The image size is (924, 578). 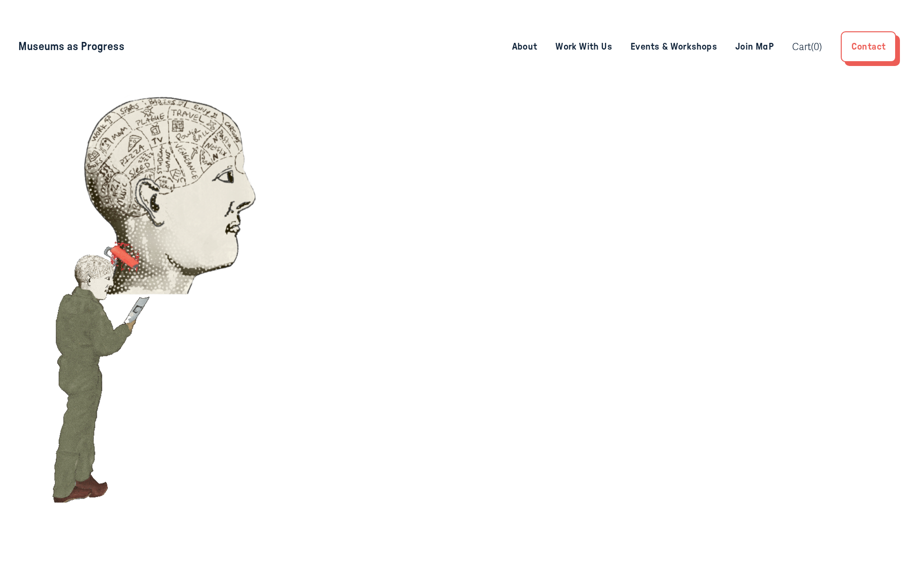 What do you see at coordinates (755, 47) in the screenshot?
I see `a: Join MaP` at bounding box center [755, 47].